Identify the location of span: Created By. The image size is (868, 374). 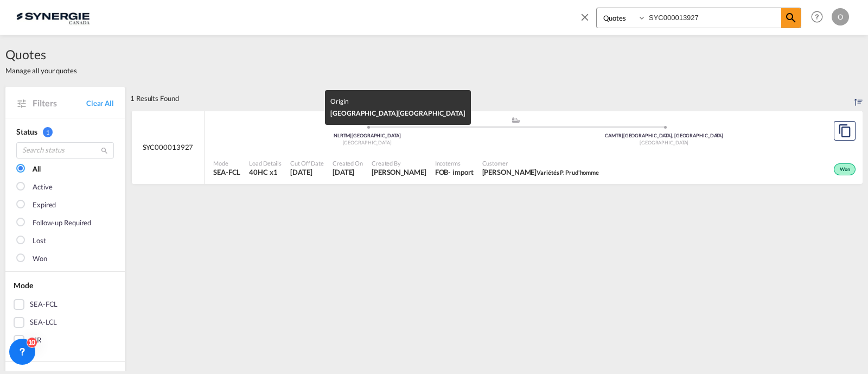
(398, 162).